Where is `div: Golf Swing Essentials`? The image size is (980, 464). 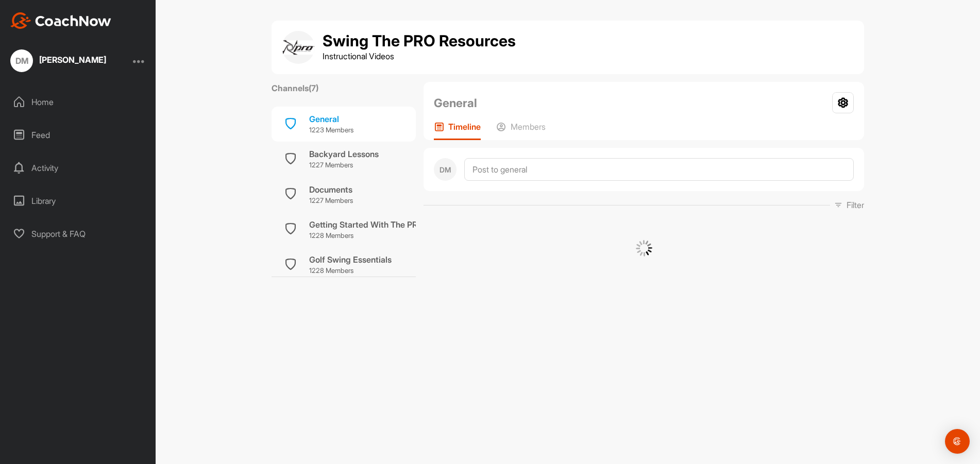
div: Golf Swing Essentials is located at coordinates (350, 260).